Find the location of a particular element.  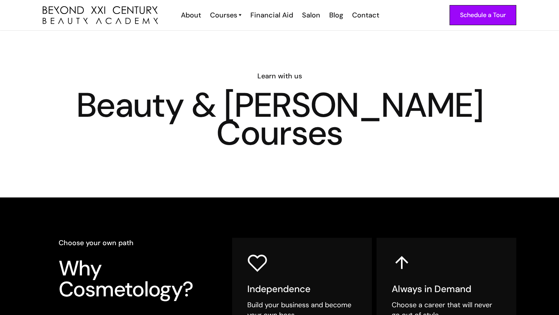

h6: Choose your own path is located at coordinates (134, 243).